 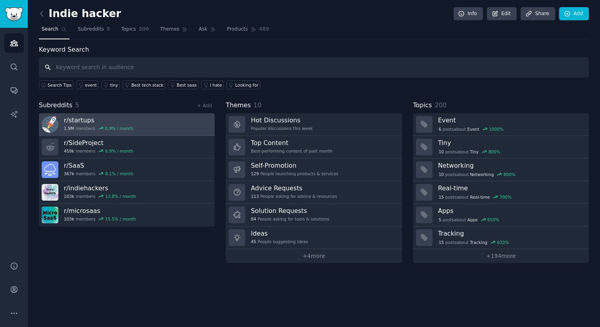 I want to click on div: 13.8 % / month, so click(x=121, y=196).